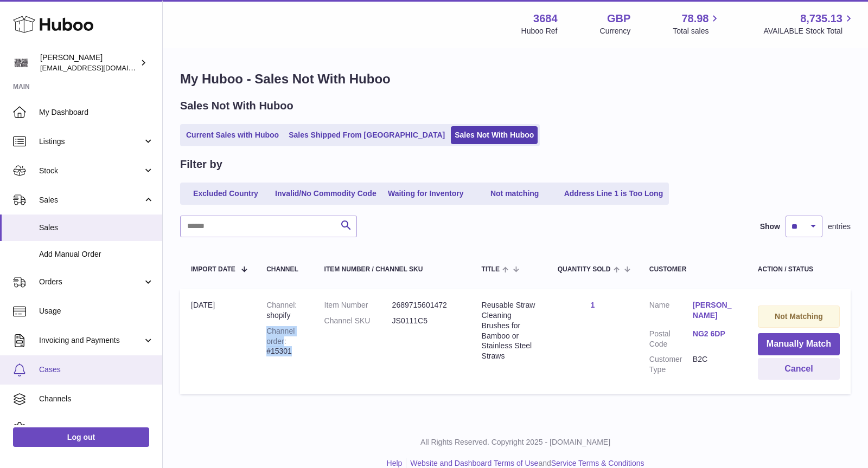 The width and height of the screenshot is (868, 468). I want to click on span: Orders, so click(90, 282).